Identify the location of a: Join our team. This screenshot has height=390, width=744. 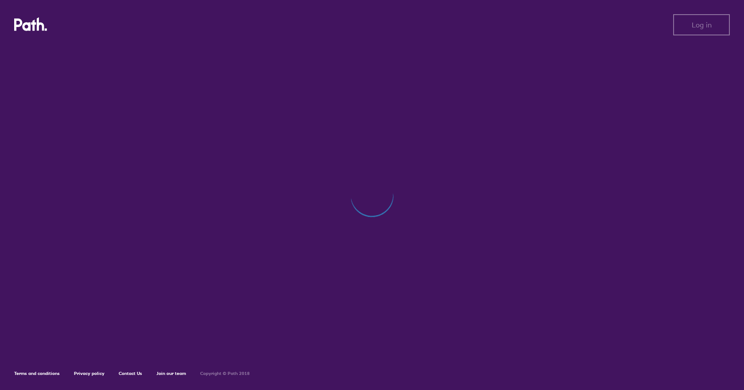
(171, 373).